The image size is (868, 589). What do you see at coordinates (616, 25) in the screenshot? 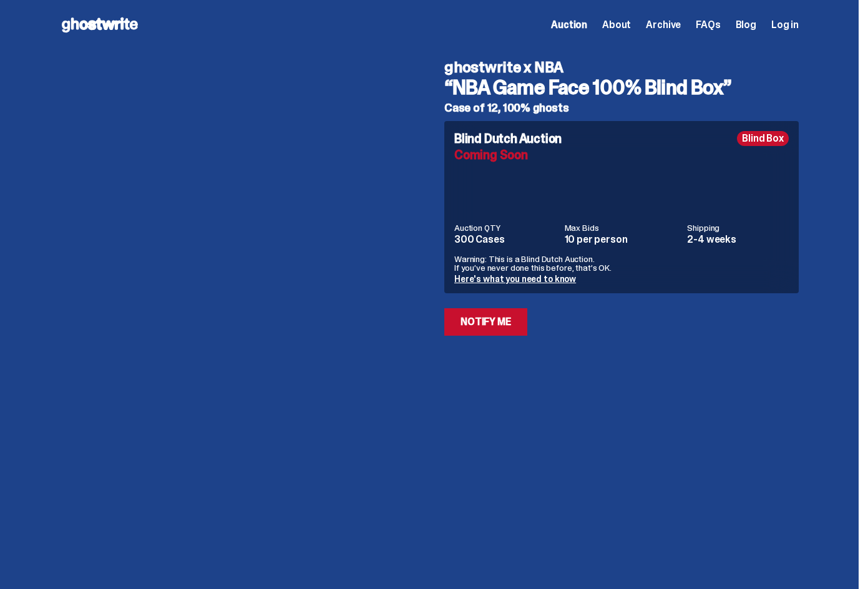
I see `a: About` at bounding box center [616, 25].